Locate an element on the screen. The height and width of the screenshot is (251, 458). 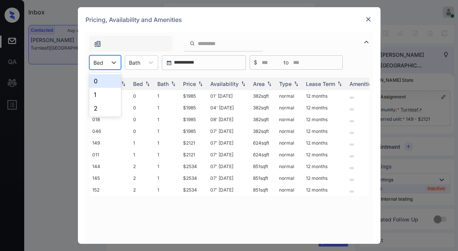
div: Bed is located at coordinates (138, 84).